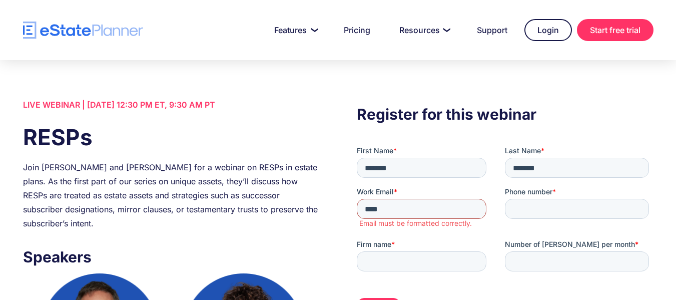  Describe the element at coordinates (171, 137) in the screenshot. I see `h1: RESPs` at that location.